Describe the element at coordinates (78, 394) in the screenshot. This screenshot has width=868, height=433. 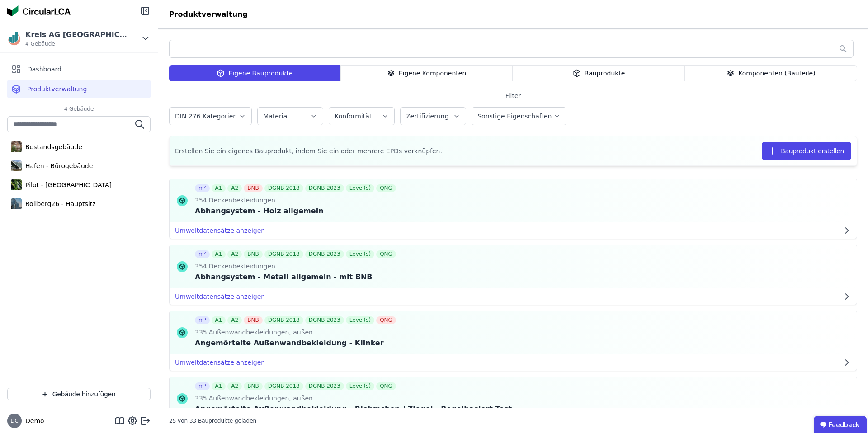
I see `button: Gebäude hinzufügen` at that location.